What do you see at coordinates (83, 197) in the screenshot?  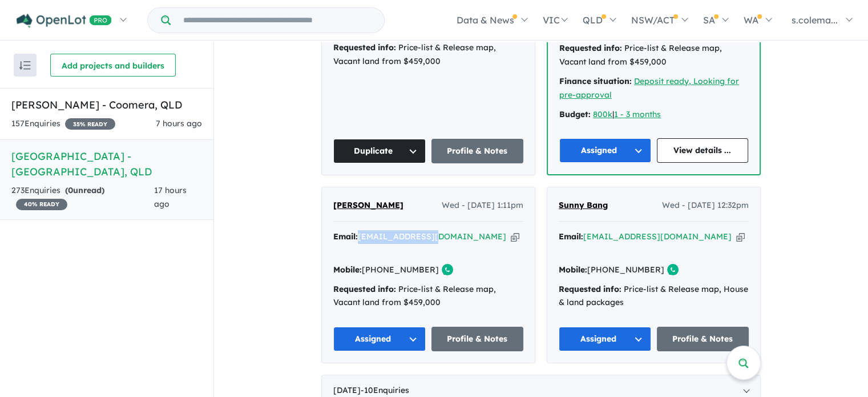 I see `div: 273 Enquir ies` at bounding box center [83, 197].